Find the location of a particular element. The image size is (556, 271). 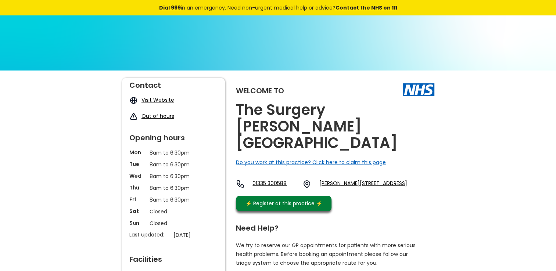

strong: Dial 999 is located at coordinates (170, 8).